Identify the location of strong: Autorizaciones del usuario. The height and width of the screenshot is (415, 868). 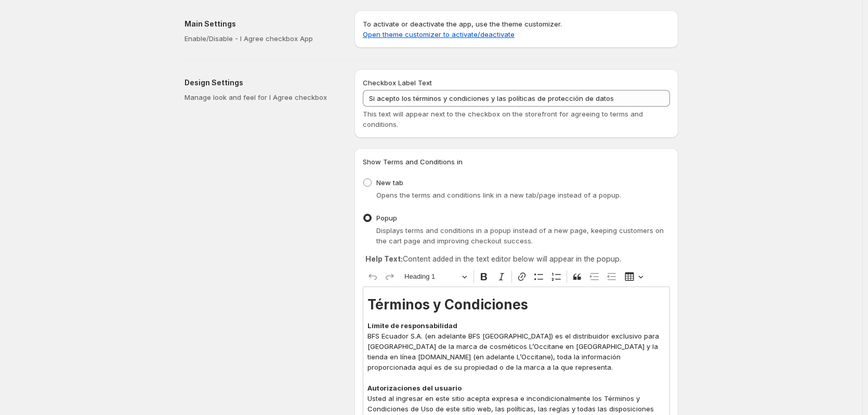
(414, 388).